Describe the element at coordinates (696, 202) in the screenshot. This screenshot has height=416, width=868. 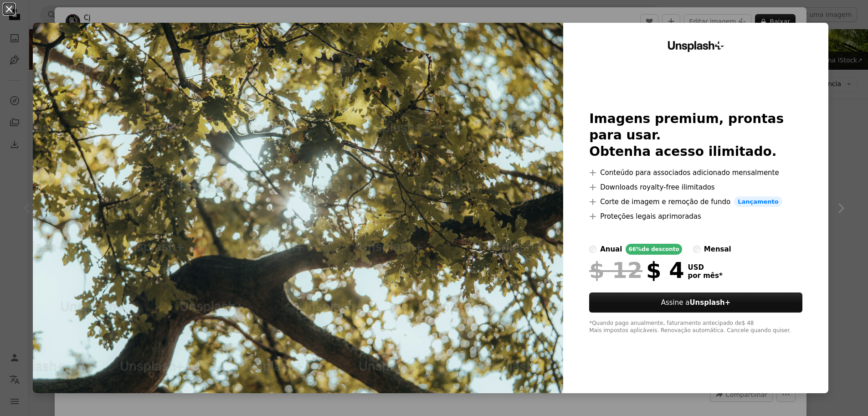
I see `li: Corte de imagem e remoção de fundo` at that location.